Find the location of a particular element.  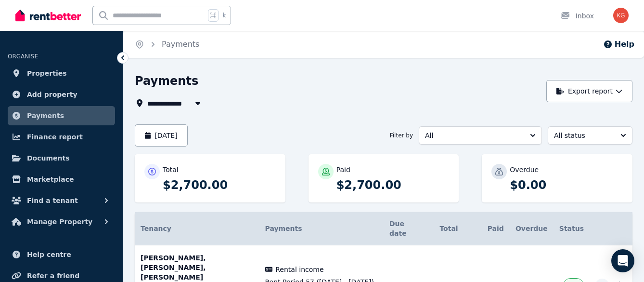

span: Add property is located at coordinates (52, 95).